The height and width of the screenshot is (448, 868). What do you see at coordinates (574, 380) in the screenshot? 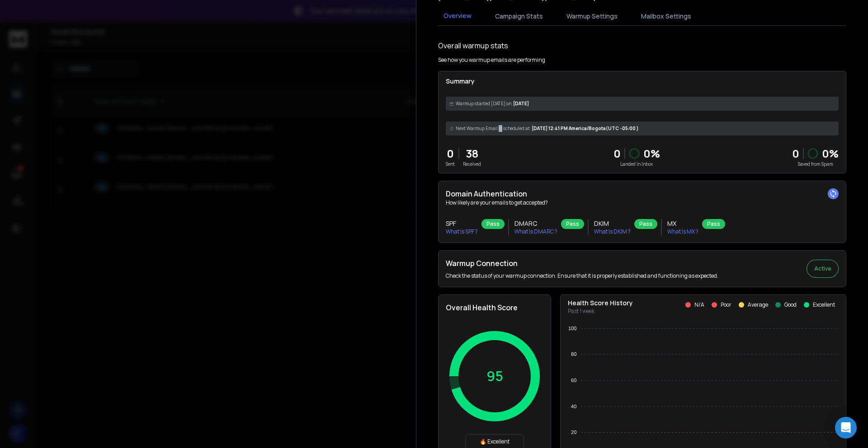
I see `tspan: 60` at bounding box center [574, 380].